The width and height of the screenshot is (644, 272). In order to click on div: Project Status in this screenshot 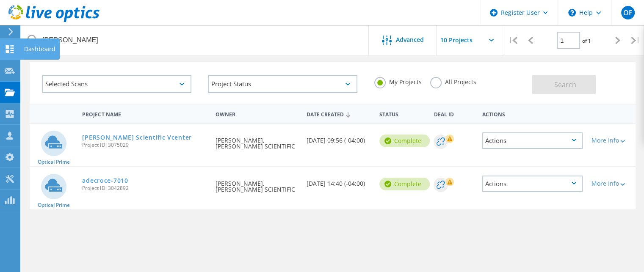, I will do `click(283, 84)`.